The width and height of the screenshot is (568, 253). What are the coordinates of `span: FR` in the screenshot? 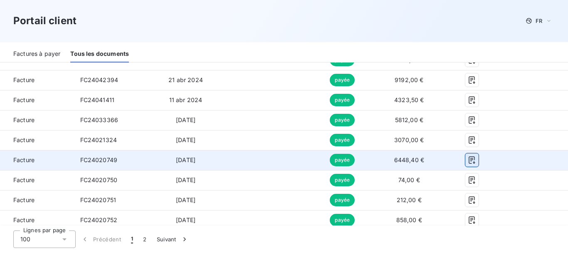 It's located at (539, 21).